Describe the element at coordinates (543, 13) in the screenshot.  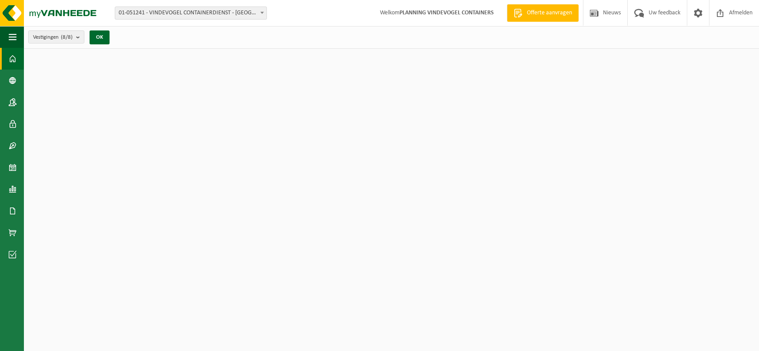
I see `a: Offerte aanvragen` at that location.